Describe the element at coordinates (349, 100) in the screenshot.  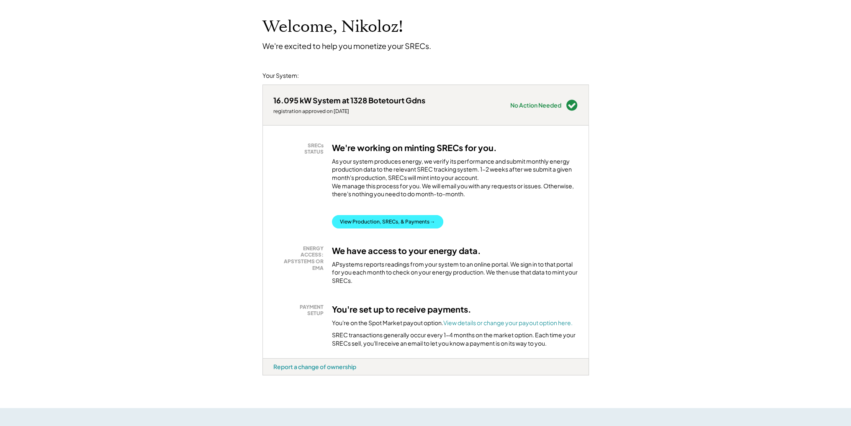
I see `div: 16.095 kW System at 1328 Botetourt Gdns` at that location.